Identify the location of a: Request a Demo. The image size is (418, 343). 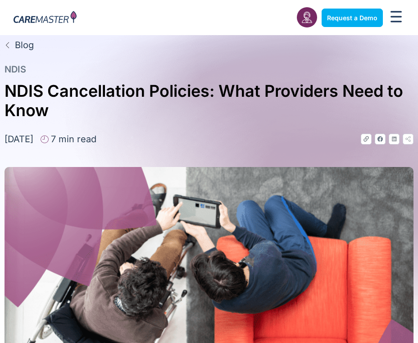
(352, 18).